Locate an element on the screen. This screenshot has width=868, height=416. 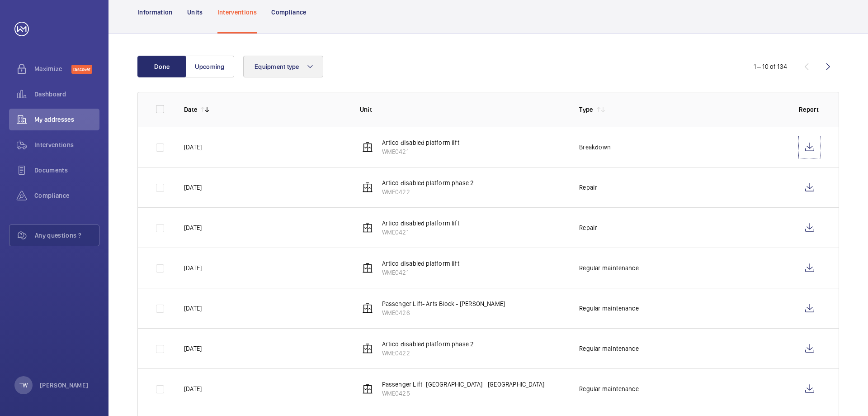
p: Unit is located at coordinates (462, 110).